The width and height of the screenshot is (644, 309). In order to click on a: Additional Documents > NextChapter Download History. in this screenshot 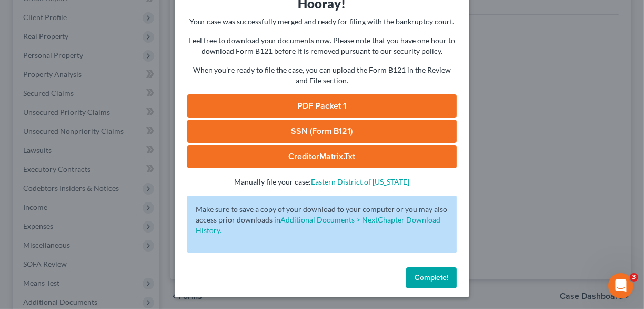, I will do `click(318, 225)`.